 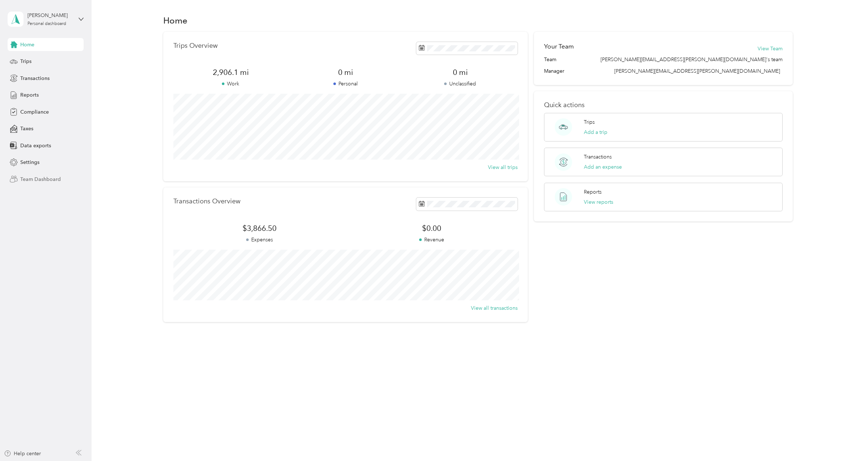 I want to click on span: Reports, so click(x=29, y=95).